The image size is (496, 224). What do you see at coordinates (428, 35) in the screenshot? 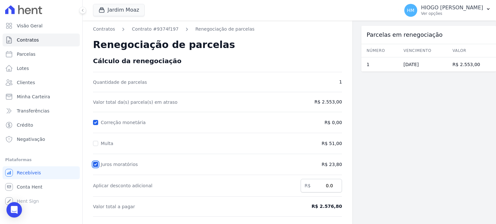
I see `div: Parcelas em renegociação` at bounding box center [428, 35].